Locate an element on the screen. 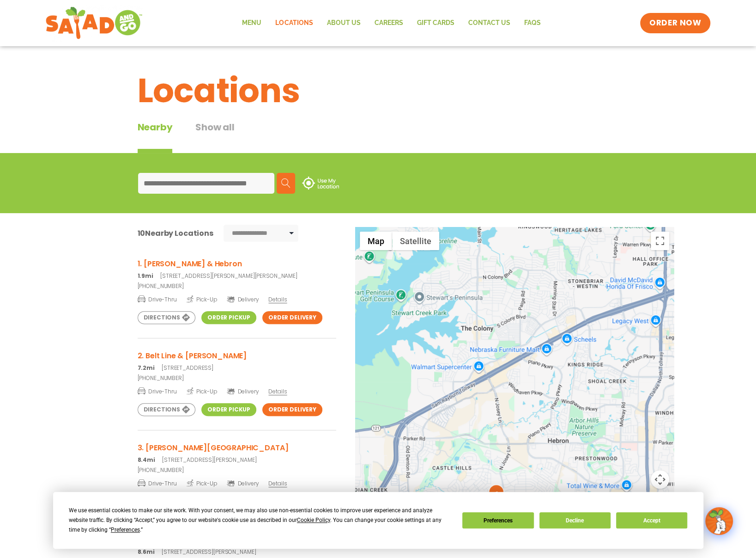  button: Show street map is located at coordinates (376, 241).